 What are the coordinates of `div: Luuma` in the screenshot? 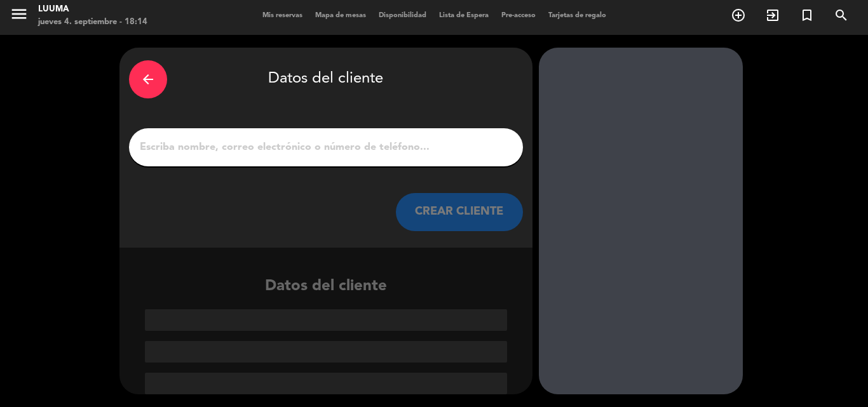 It's located at (93, 9).